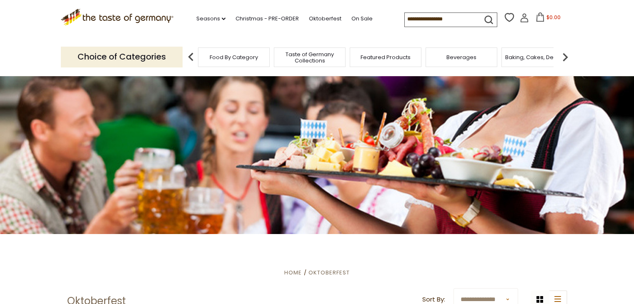 The width and height of the screenshot is (634, 304). What do you see at coordinates (310, 58) in the screenshot?
I see `span: Taste of Germany Collections` at bounding box center [310, 58].